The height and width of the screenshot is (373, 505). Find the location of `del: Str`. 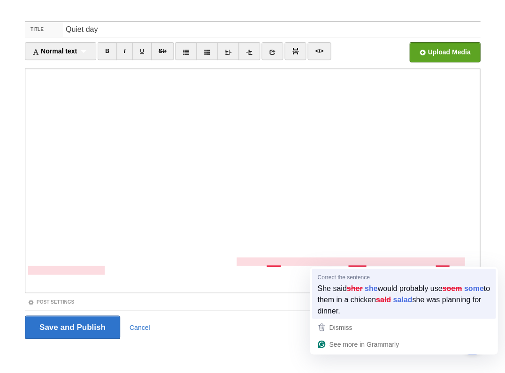

del: Str is located at coordinates (162, 51).